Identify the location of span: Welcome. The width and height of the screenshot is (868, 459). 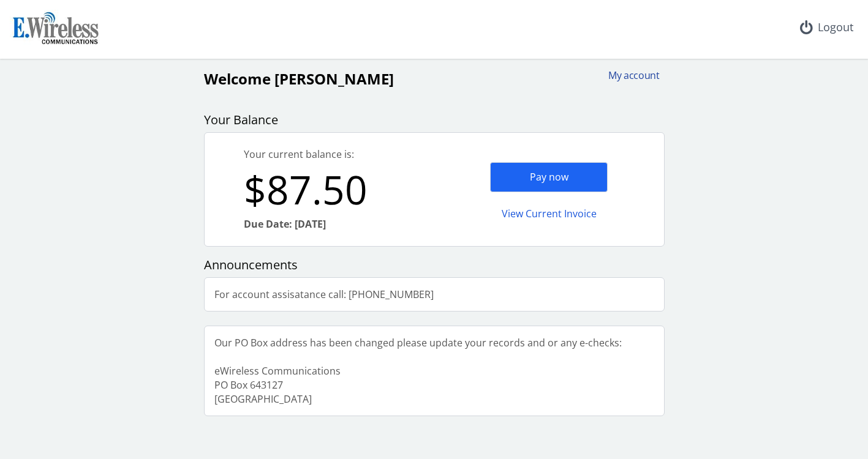
(237, 78).